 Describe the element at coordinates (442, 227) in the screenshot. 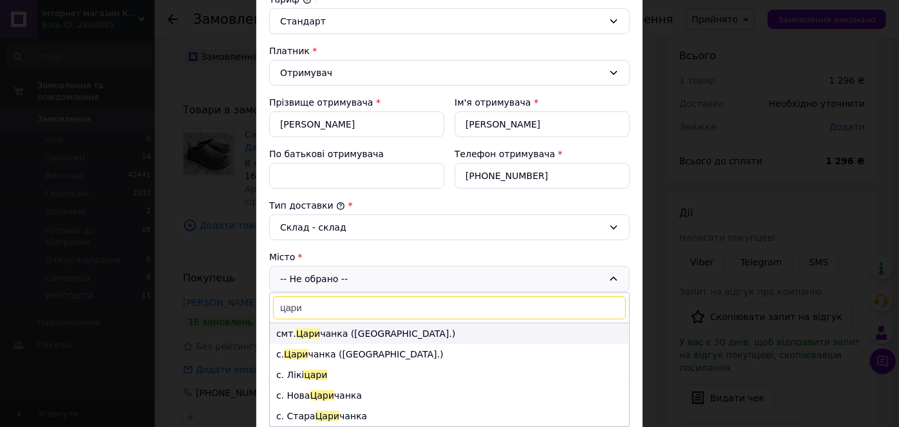

I see `div: Склад - склад` at that location.